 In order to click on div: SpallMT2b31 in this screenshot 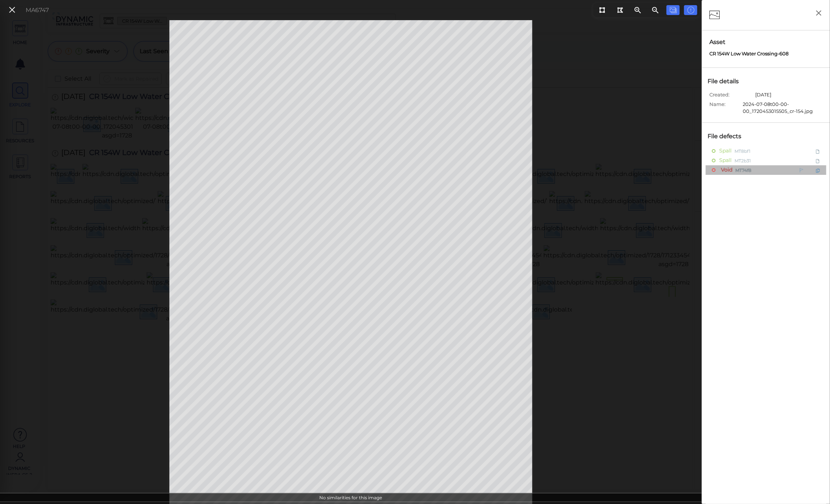, I will do `click(765, 160)`.